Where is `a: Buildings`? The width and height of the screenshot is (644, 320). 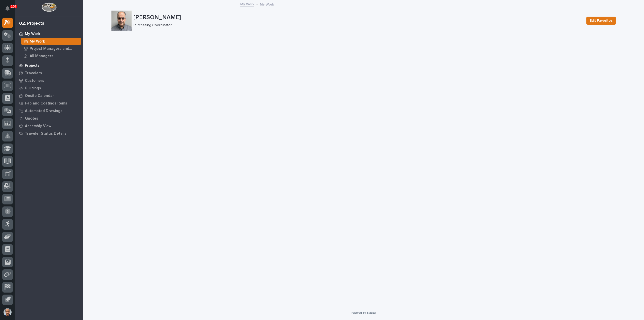
a: Buildings is located at coordinates (49, 88).